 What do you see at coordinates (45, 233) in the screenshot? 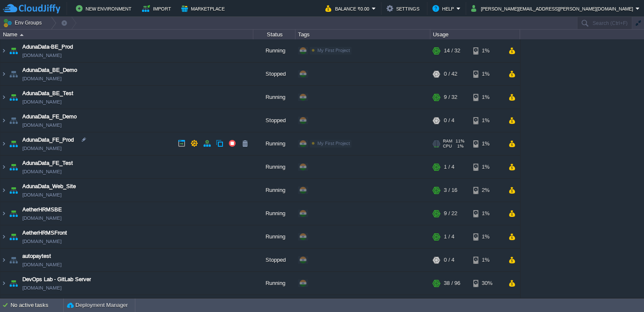
I see `a: AetherHRMSFront` at bounding box center [45, 233].